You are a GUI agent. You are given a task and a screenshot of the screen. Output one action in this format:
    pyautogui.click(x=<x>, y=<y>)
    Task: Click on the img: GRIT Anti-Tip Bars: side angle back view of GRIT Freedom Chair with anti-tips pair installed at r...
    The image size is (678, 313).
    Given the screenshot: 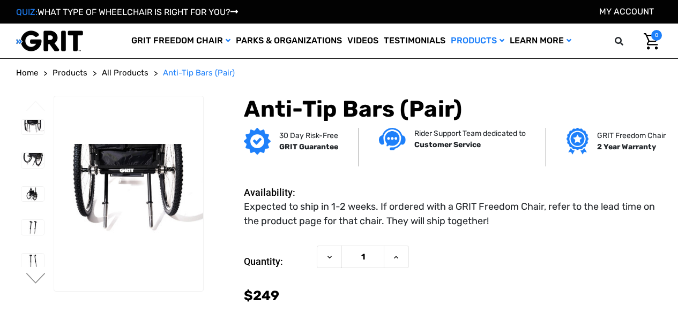 What is the action you would take?
    pyautogui.click(x=33, y=161)
    